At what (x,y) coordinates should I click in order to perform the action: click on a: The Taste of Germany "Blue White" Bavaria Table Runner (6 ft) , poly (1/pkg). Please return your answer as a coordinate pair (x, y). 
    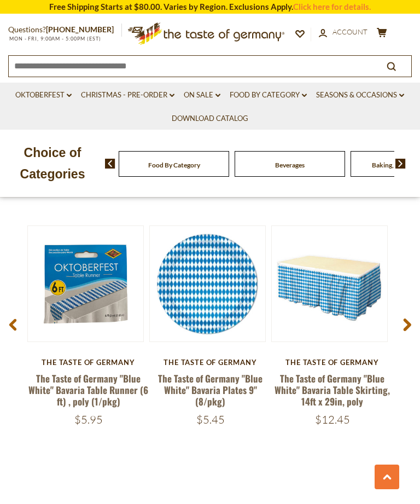
    Looking at the image, I should click on (88, 391).